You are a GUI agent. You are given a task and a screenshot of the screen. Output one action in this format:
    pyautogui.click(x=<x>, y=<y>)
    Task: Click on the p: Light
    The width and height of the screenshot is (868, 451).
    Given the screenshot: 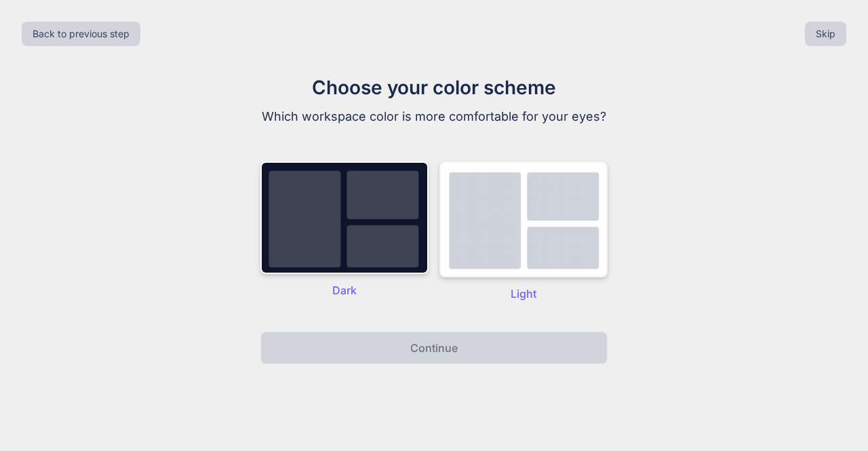 What is the action you would take?
    pyautogui.click(x=523, y=294)
    